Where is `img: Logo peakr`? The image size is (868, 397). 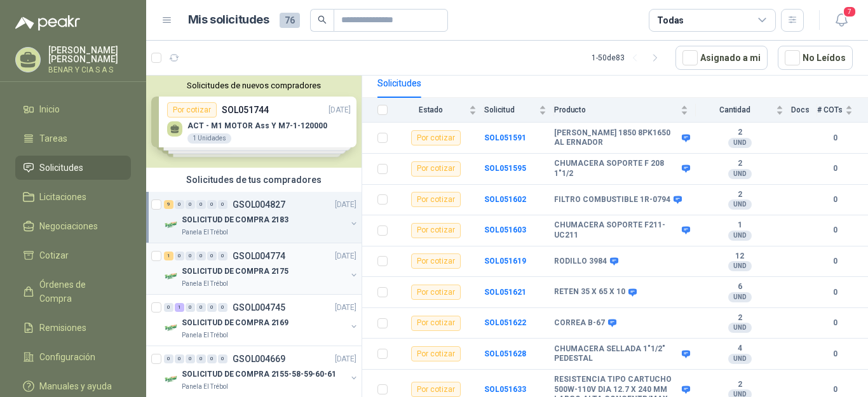 img: Logo peakr is located at coordinates (48, 23).